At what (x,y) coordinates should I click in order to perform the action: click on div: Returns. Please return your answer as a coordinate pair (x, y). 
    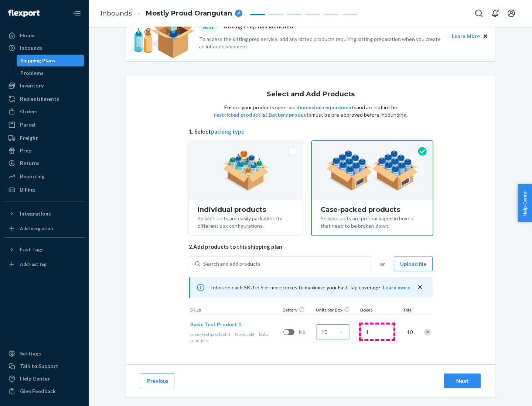
    Looking at the image, I should click on (30, 164).